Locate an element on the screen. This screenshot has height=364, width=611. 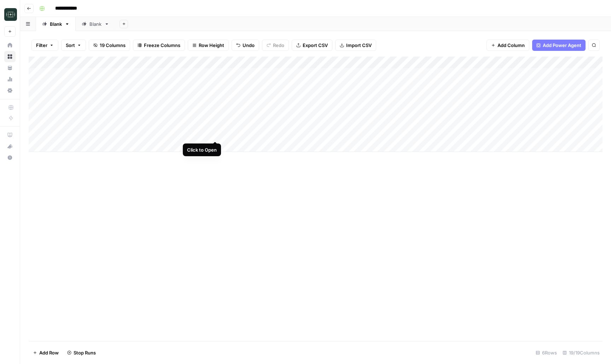
span: 19 Columns is located at coordinates (112, 45).